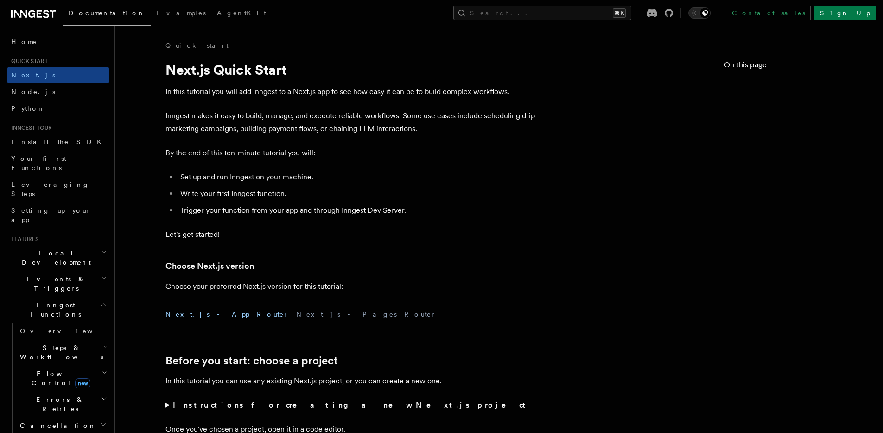  What do you see at coordinates (58, 215) in the screenshot?
I see `a: Setting up your app` at bounding box center [58, 215].